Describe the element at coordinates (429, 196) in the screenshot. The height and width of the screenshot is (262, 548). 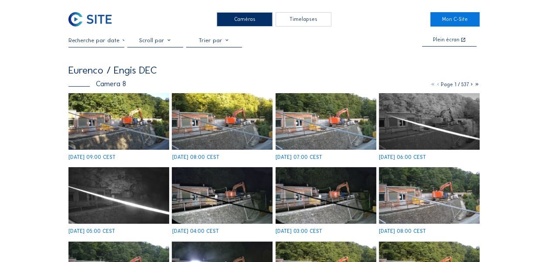
I see `img: image_52601068` at that location.